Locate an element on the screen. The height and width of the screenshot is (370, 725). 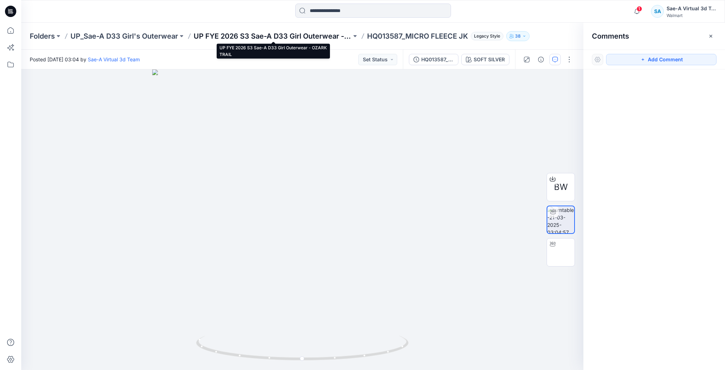
div: Walmart is located at coordinates (692, 15).